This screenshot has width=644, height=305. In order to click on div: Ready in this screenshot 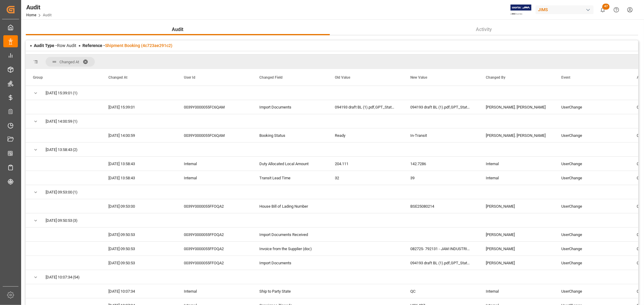, I will do `click(365, 135)`.